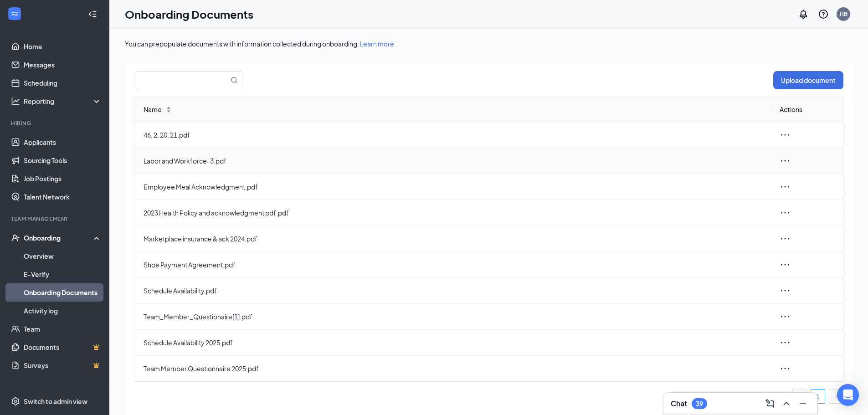 The width and height of the screenshot is (868, 415). I want to click on div: 39, so click(700, 403).